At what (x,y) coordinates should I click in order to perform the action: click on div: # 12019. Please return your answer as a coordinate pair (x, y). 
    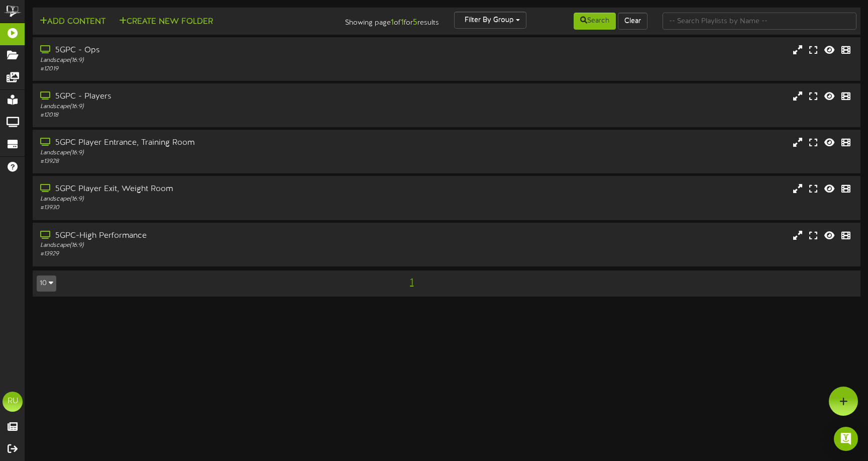
    Looking at the image, I should click on (205, 69).